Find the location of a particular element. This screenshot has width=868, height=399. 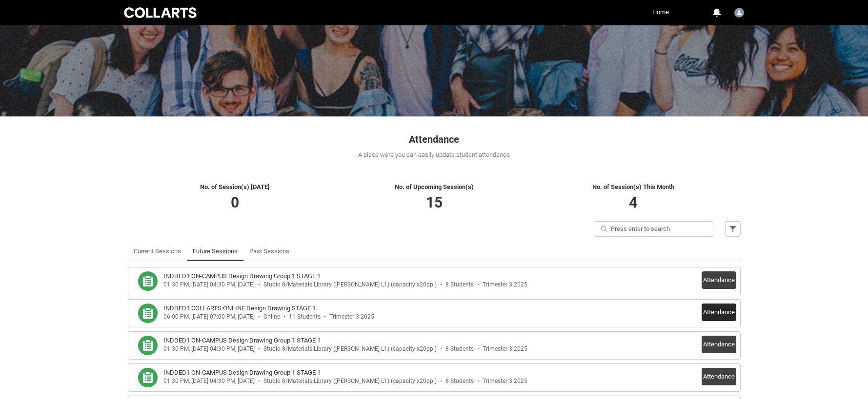

span: No. of Upcoming Session(s) is located at coordinates (434, 187).